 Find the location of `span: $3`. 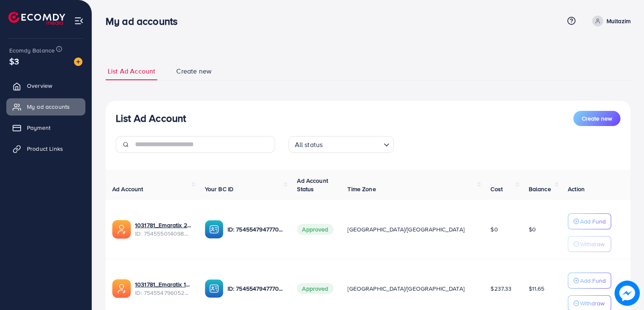

span: $3 is located at coordinates (14, 61).